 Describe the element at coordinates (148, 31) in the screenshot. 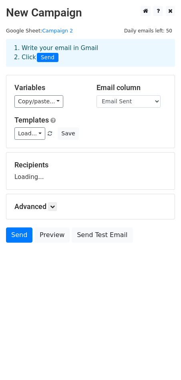

I see `span: Daily emails left: 50` at that location.